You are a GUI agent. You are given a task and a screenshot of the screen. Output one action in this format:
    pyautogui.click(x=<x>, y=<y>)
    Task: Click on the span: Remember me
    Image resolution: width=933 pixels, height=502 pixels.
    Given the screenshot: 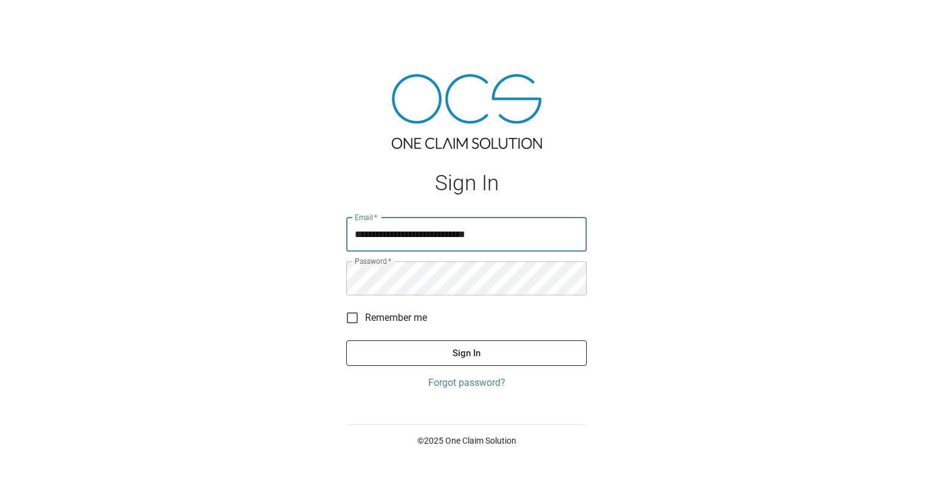 What is the action you would take?
    pyautogui.click(x=396, y=318)
    